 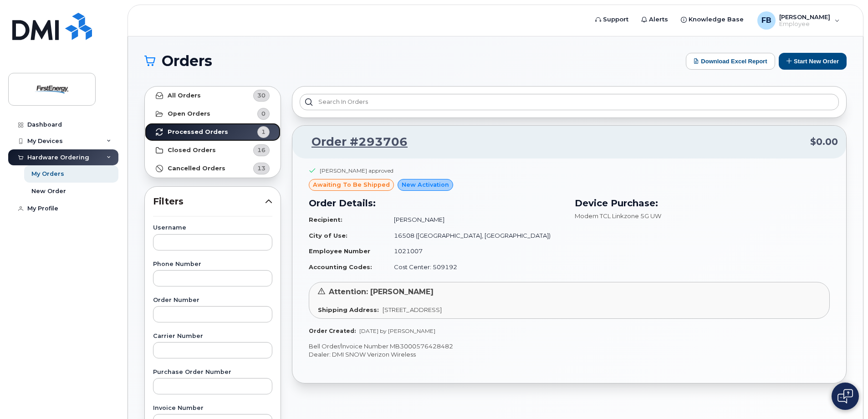 What do you see at coordinates (261, 150) in the screenshot?
I see `span: 16` at bounding box center [261, 150].